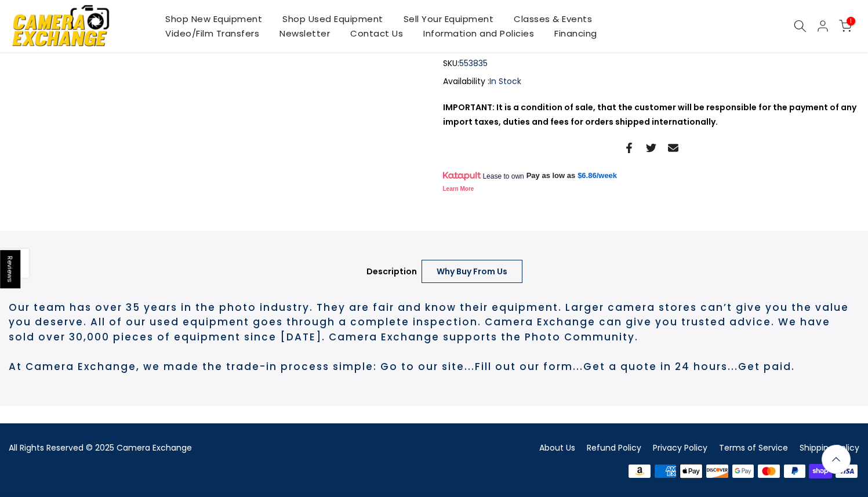 This screenshot has height=497, width=868. I want to click on a: Terms of Service, so click(753, 447).